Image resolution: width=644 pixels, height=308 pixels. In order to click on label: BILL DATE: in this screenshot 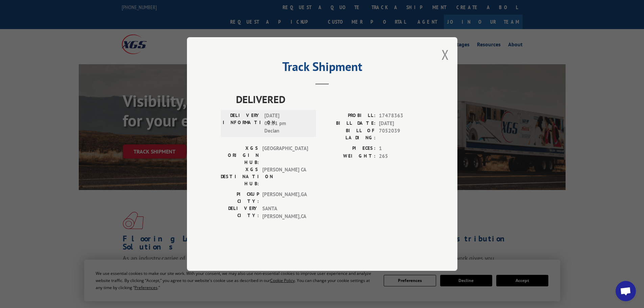, I will do `click(349, 123)`.